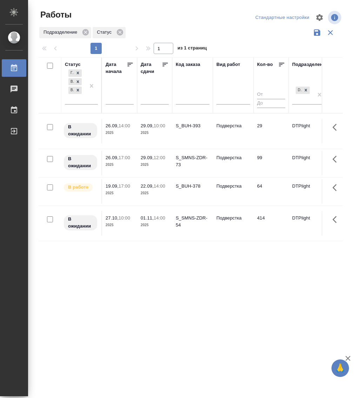 The height and width of the screenshot is (398, 356). What do you see at coordinates (105, 32) in the screenshot?
I see `p: Статус` at bounding box center [105, 32].